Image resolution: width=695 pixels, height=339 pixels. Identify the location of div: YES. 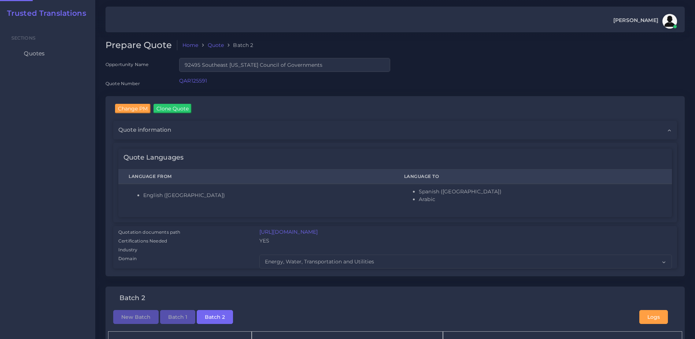
(466, 241).